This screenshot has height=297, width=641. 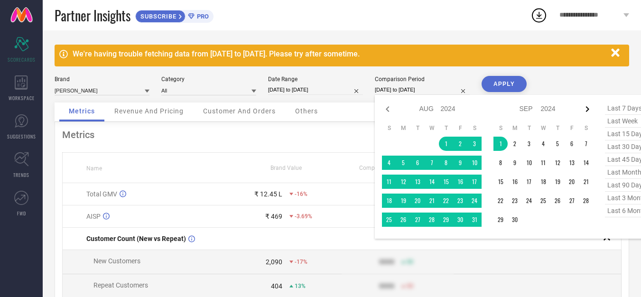 What do you see at coordinates (432, 163) in the screenshot?
I see `td: Wed Aug 07 2024` at bounding box center [432, 163].